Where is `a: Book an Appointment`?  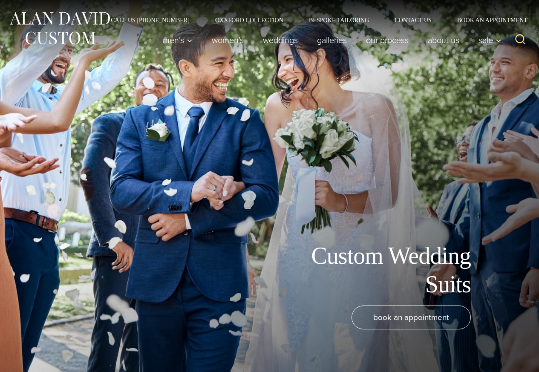
a: Book an Appointment is located at coordinates (488, 20).